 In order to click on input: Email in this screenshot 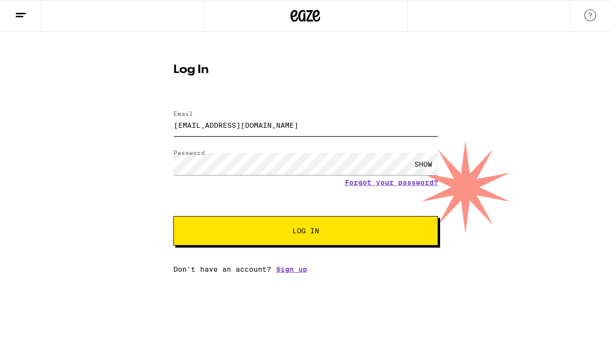, I will do `click(306, 125)`.